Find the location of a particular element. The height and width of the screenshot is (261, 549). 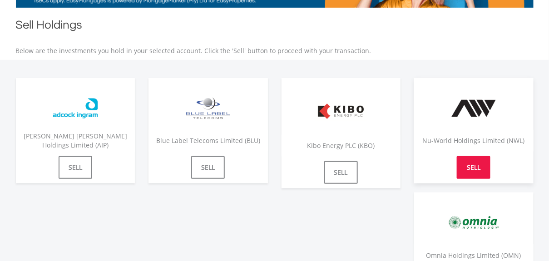

span: Kibo Energy PLC (KBO) is located at coordinates (340, 145).